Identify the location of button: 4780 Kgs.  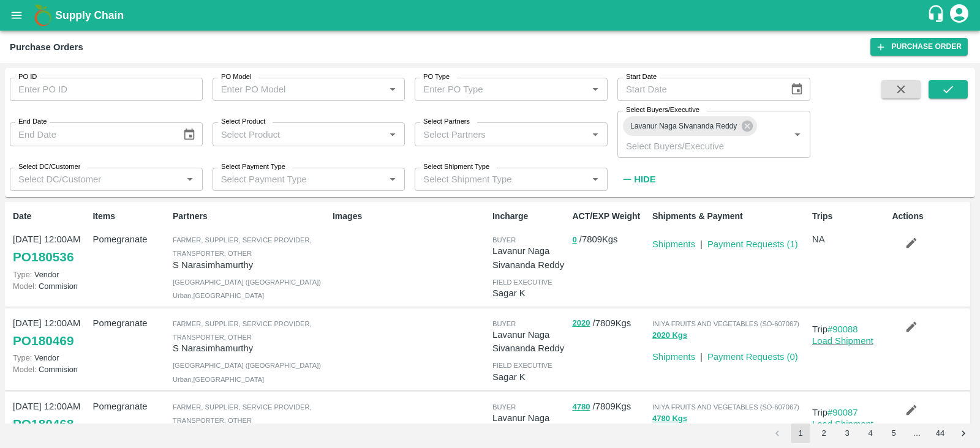
(669, 418).